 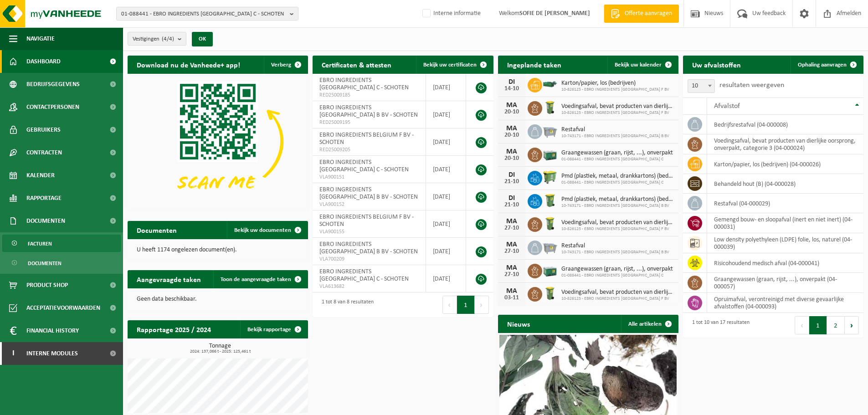 I want to click on td: risicohoudend medisch afval (04-000041), so click(x=785, y=263).